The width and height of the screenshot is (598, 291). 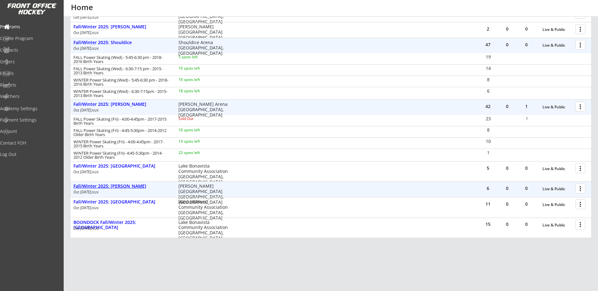 I want to click on div: Fall/Winter 2025: Shouldice, so click(x=123, y=43).